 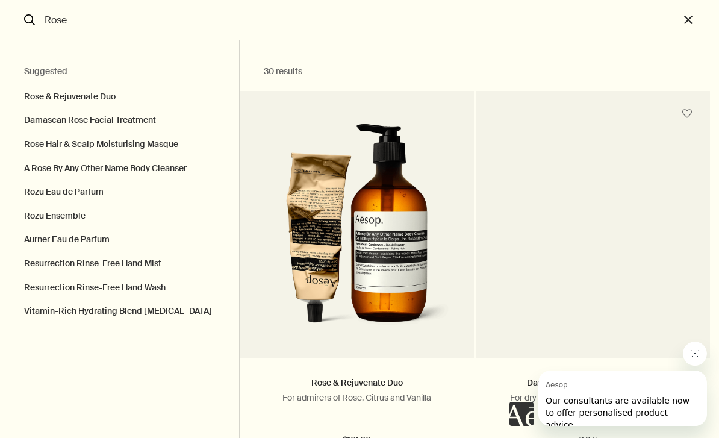 What do you see at coordinates (608, 384) in the screenshot?
I see `div: Aesop 说“Our consultants are available now to offer personalised product advice.”。打开消息传送窗口以继续对话。` at bounding box center [608, 384].